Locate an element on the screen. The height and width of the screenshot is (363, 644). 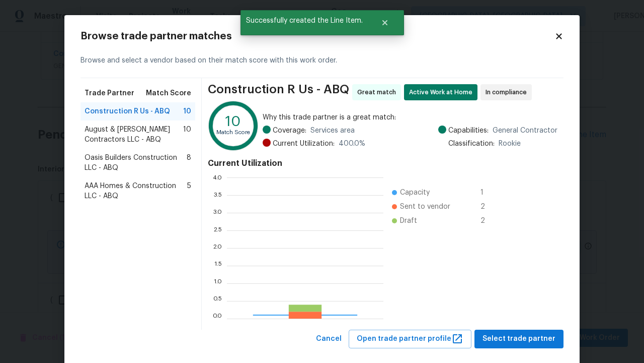
span: Current Utilization: is located at coordinates (303, 143).